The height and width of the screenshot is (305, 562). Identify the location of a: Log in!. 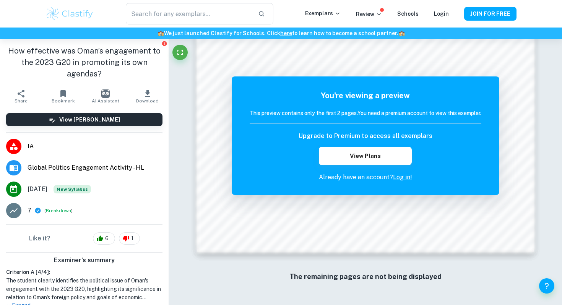
(403, 177).